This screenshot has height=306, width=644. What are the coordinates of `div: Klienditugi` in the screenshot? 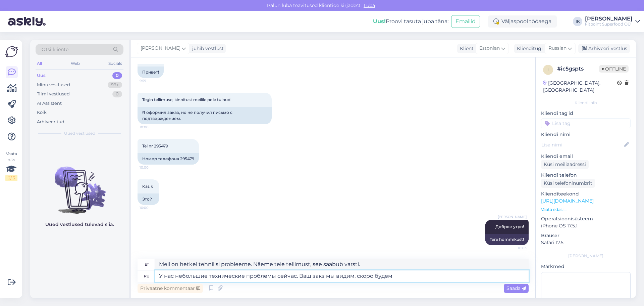 It's located at (528, 48).